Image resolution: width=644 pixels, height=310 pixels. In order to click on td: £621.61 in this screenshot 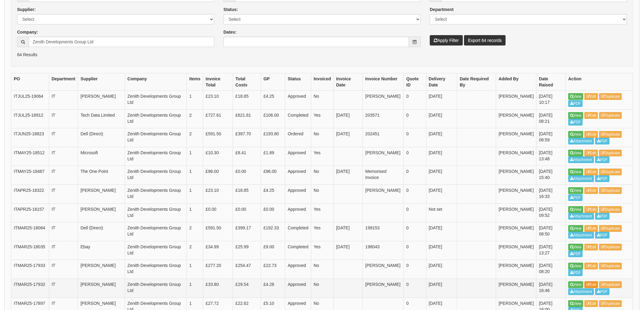, I will do `click(247, 119)`.